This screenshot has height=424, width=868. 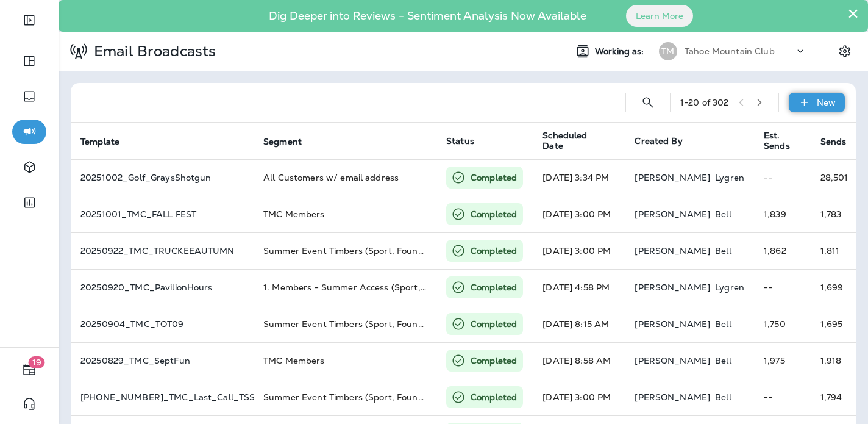 What do you see at coordinates (460, 141) in the screenshot?
I see `span: Status` at bounding box center [460, 141].